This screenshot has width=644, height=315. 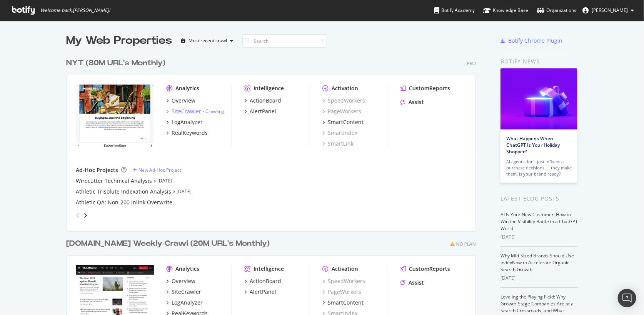 I want to click on div: angle-left, so click(x=78, y=216).